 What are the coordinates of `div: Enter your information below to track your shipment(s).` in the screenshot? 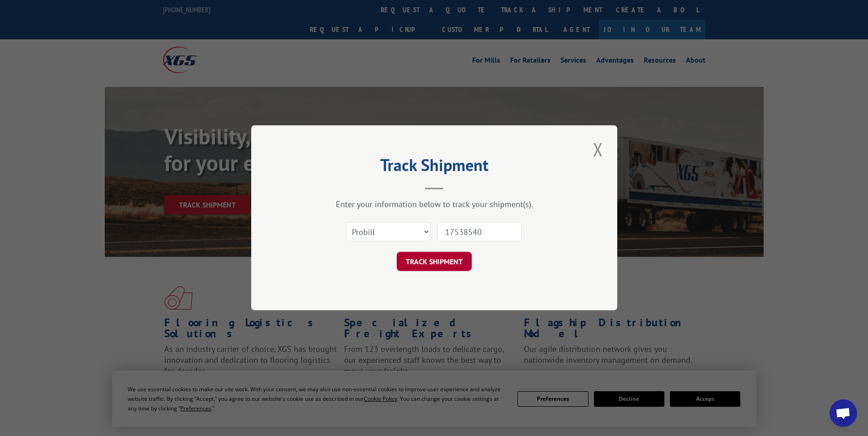 It's located at (434, 205).